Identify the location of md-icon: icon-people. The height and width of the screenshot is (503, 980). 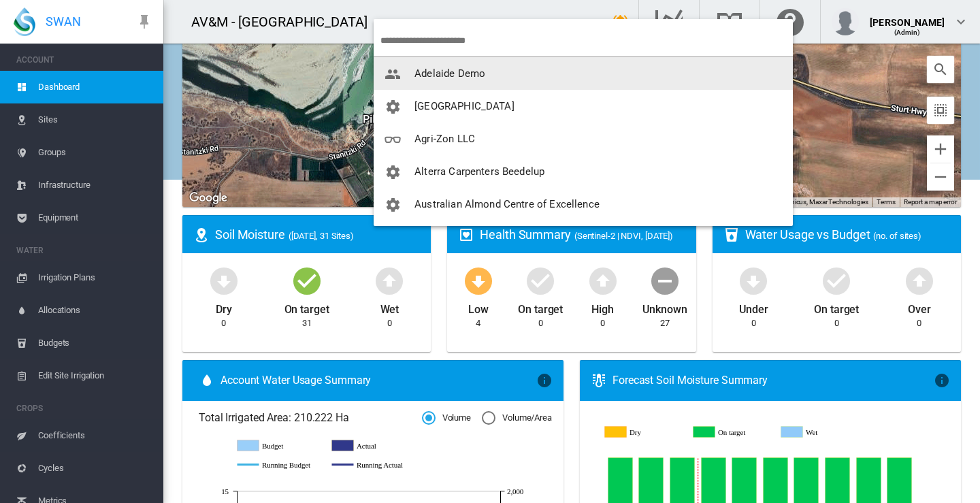
(393, 74).